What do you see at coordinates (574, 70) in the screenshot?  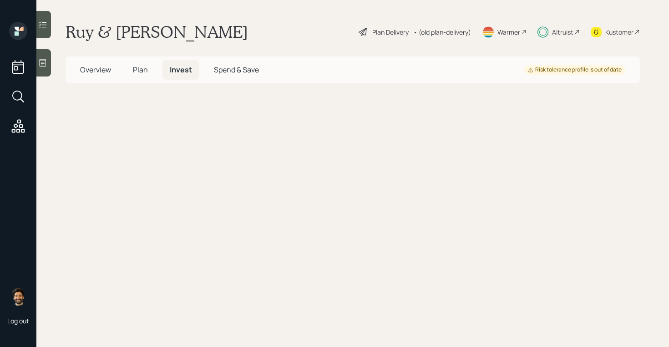 I see `div: Risk tolerance profile is out of date` at bounding box center [574, 70].